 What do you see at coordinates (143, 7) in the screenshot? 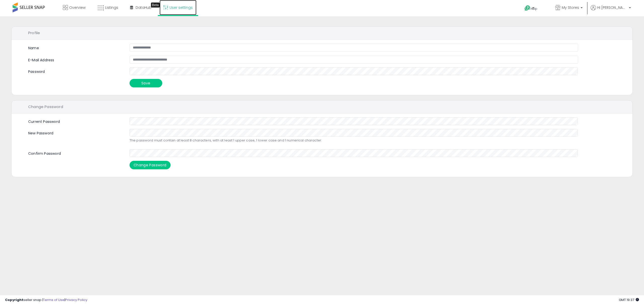
I see `span: DataHub` at bounding box center [143, 7].